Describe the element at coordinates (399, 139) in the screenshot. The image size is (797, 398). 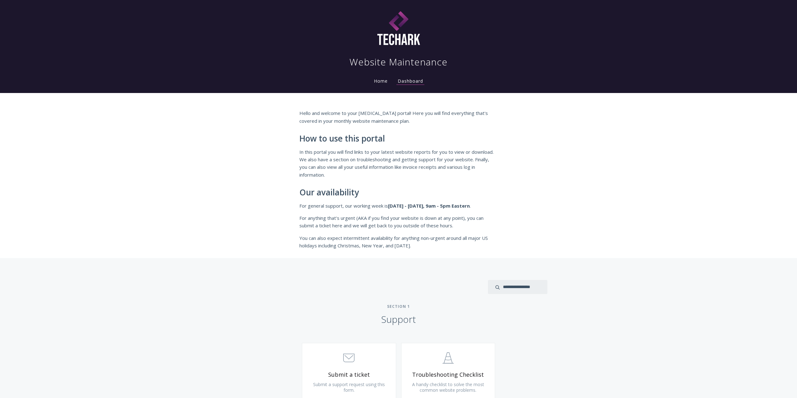
I see `h2: How to use this portal` at that location.